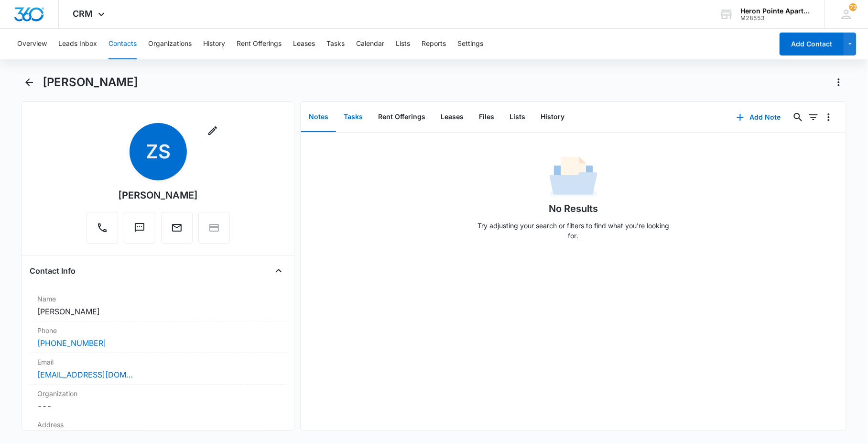 Image resolution: width=868 pixels, height=444 pixels. Describe the element at coordinates (798, 117) in the screenshot. I see `button: Search...` at that location.